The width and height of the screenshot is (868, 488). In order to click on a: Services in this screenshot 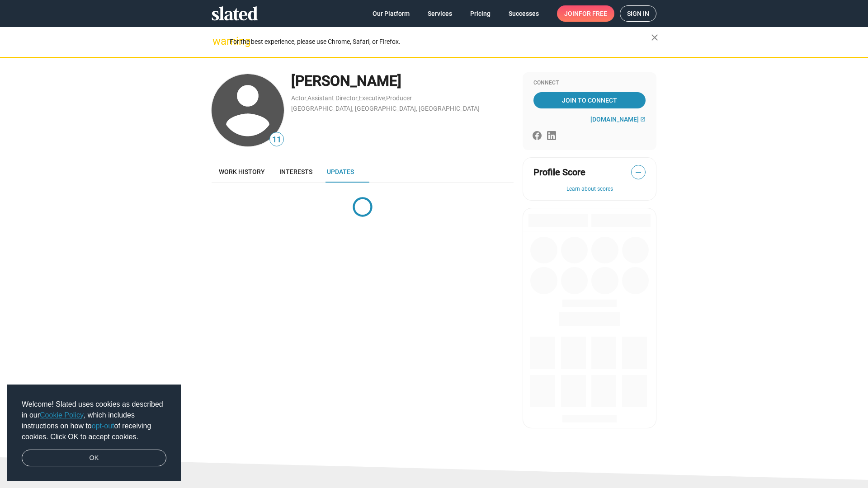, I will do `click(439, 14)`.